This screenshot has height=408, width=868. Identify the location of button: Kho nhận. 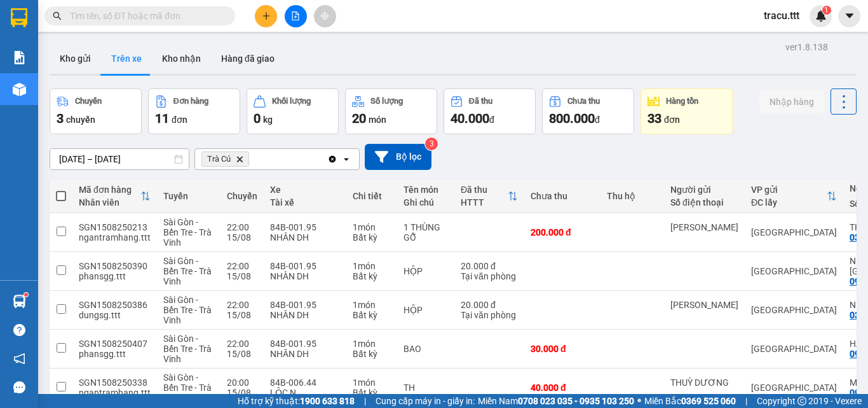
(181, 59).